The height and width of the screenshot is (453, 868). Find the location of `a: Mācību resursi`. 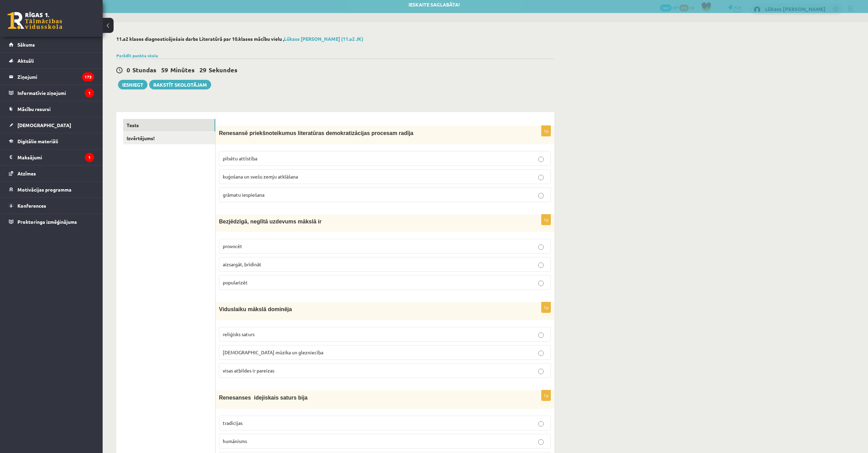

a: Mācību resursi is located at coordinates (51, 109).